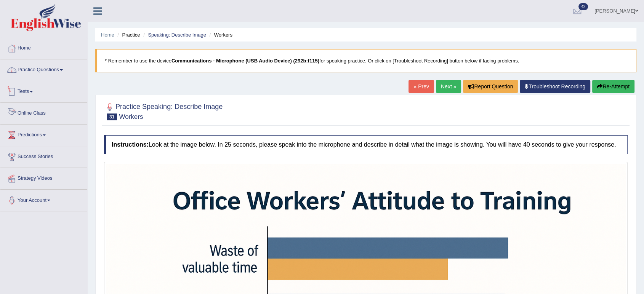  What do you see at coordinates (44, 69) in the screenshot?
I see `a: Practice Questions` at bounding box center [44, 69].